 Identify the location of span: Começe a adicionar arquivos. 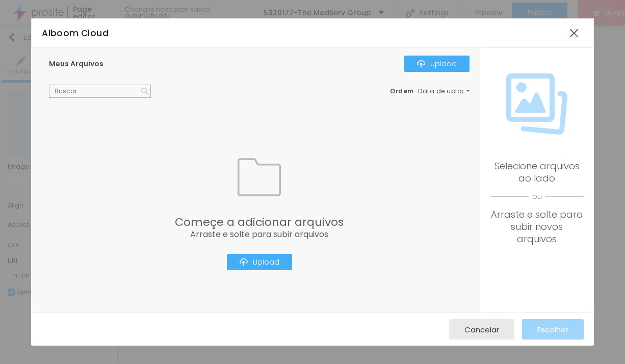
(259, 222).